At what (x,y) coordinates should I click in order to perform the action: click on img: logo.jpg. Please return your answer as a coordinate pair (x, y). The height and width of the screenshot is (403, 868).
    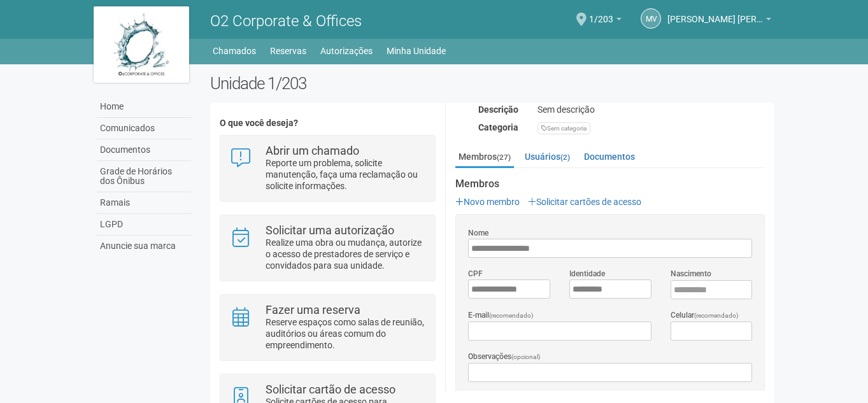
    Looking at the image, I should click on (142, 45).